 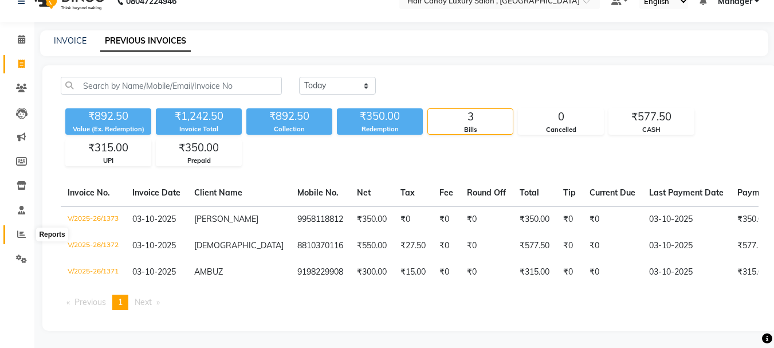 What do you see at coordinates (372, 272) in the screenshot?
I see `td: ₹300.00` at bounding box center [372, 272].